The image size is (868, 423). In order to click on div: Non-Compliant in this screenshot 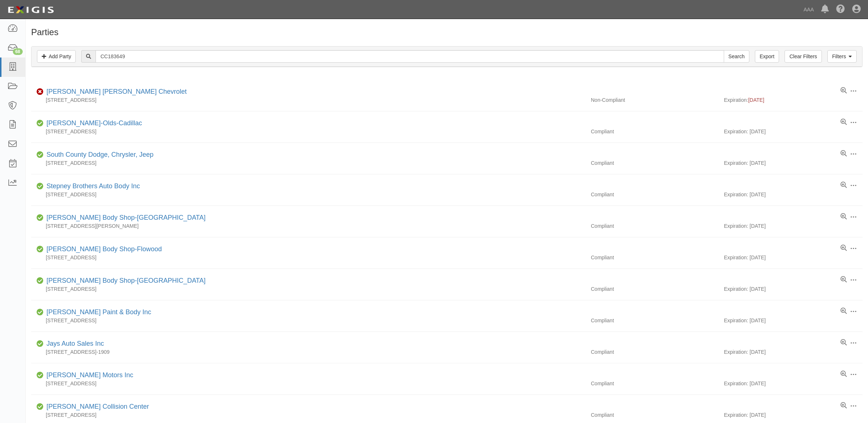, I will do `click(654, 100)`.